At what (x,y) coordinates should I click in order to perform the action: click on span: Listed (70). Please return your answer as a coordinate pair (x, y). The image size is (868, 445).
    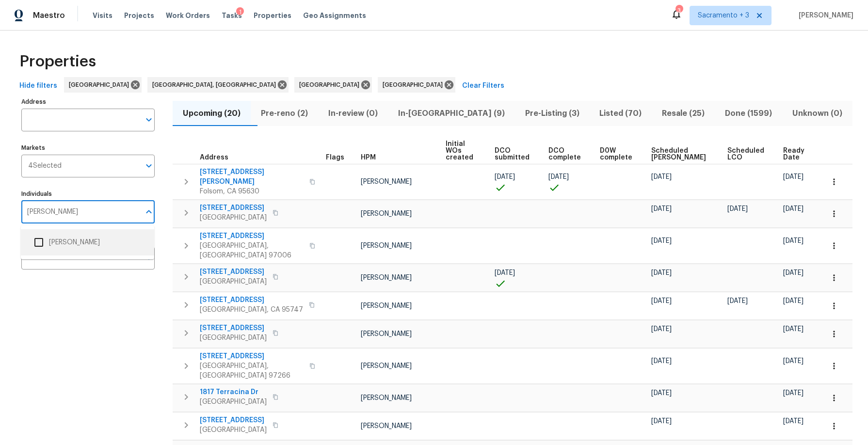
    Looking at the image, I should click on (620, 113).